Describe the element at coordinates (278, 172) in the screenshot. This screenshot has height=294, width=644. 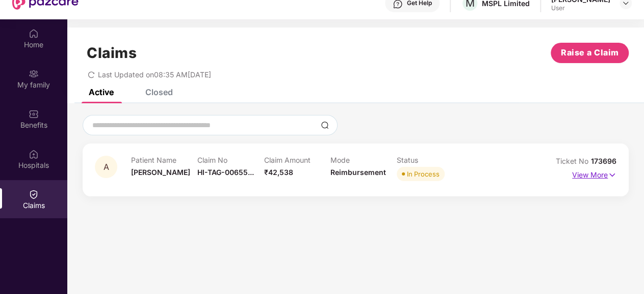
I see `span: ₹42,538` at that location.